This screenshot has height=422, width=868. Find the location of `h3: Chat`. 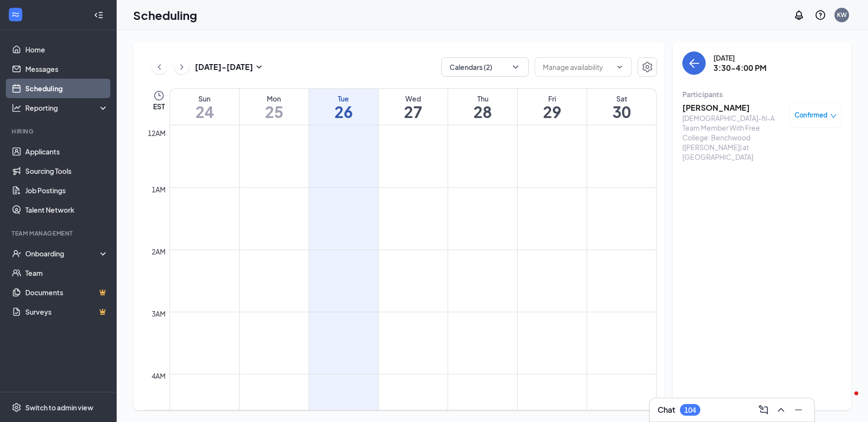

h3: Chat is located at coordinates (666, 410).